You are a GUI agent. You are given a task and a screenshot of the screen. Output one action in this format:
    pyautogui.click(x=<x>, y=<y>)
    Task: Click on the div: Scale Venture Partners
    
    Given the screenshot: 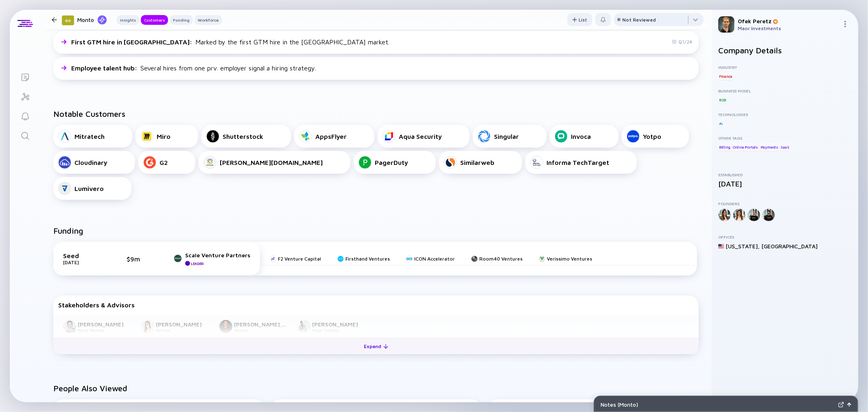 What is the action you would take?
    pyautogui.click(x=218, y=255)
    